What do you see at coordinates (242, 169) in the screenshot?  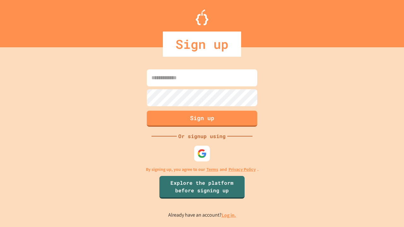 I see `a: Privacy Policy` at bounding box center [242, 169].